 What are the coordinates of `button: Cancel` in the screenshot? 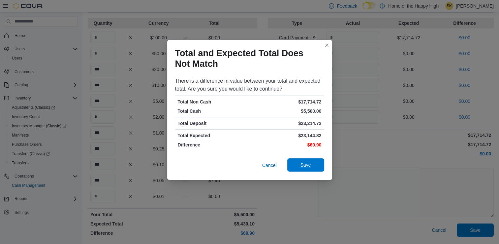 It's located at (270, 165).